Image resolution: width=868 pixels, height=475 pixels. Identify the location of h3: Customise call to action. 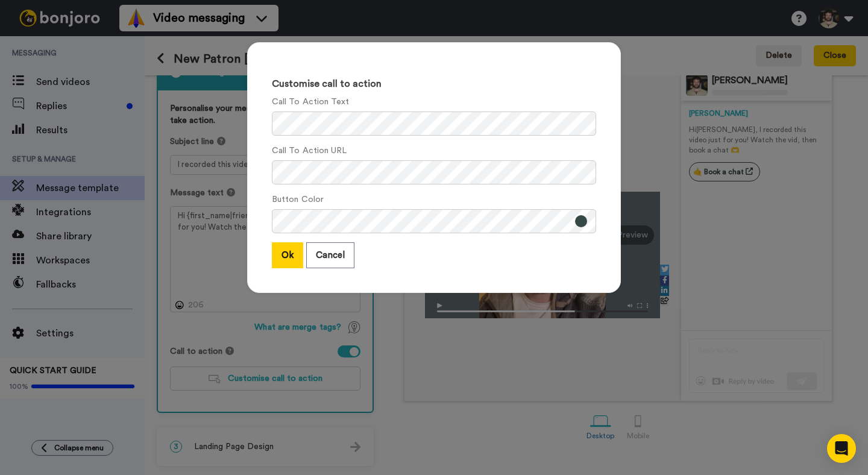
(434, 85).